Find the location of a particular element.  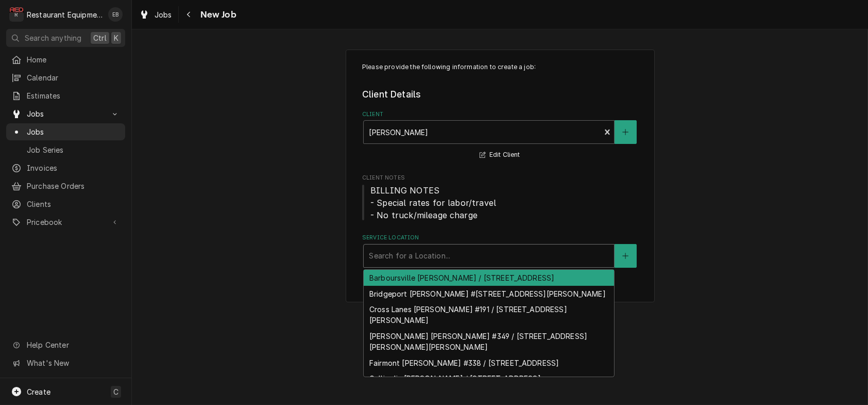

div: Client Notes is located at coordinates (500, 197).